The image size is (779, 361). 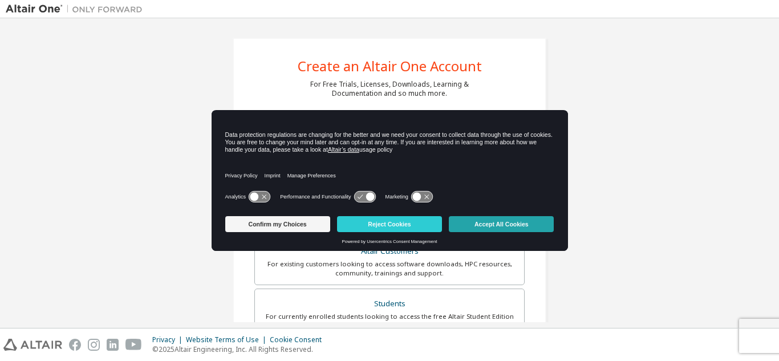 I want to click on div: Cookie Consent, so click(x=299, y=340).